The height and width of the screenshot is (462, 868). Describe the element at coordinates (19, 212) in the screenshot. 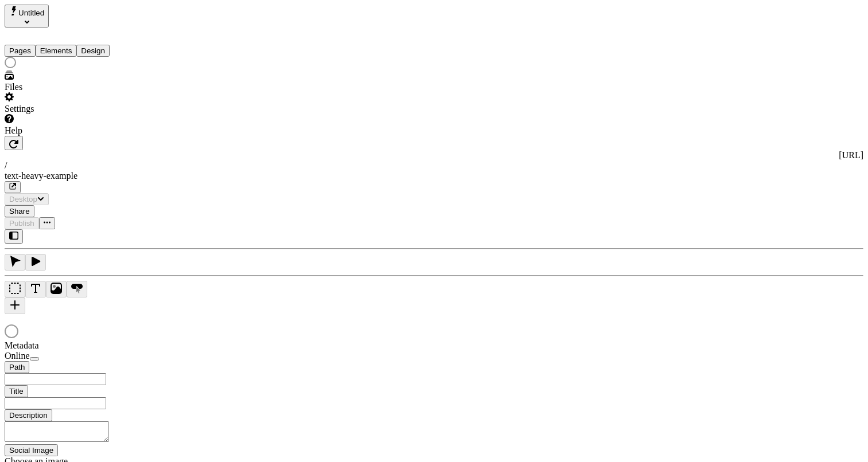

I see `span: Share` at that location.